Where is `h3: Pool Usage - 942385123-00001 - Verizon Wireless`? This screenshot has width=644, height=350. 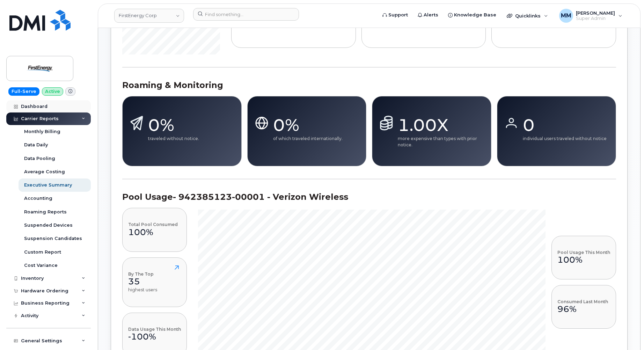 h3: Pool Usage - 942385123-00001 - Verizon Wireless is located at coordinates (369, 197).